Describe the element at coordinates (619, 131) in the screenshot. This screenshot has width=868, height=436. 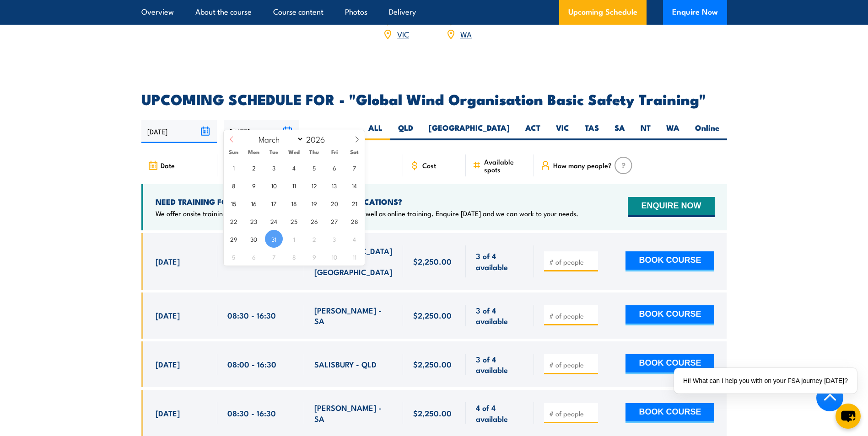
I see `label: SA` at that location.